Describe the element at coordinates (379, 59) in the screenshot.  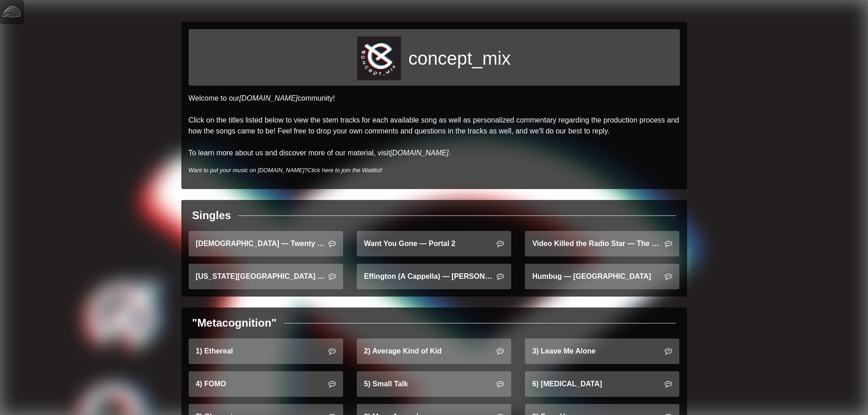
I see `img: 1c609a96a71aa78909155cb2160418c518c210e828924dd128052413cddfaa15.jpg` at that location.